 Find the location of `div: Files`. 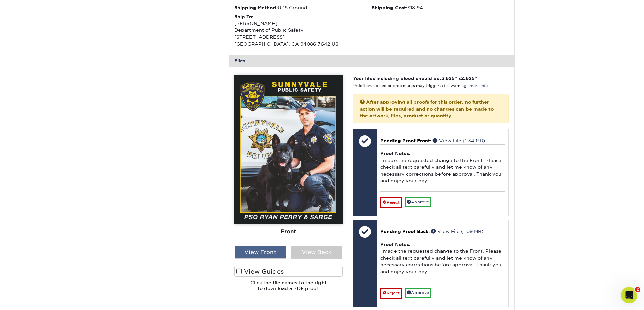

div: Files is located at coordinates (372, 61).